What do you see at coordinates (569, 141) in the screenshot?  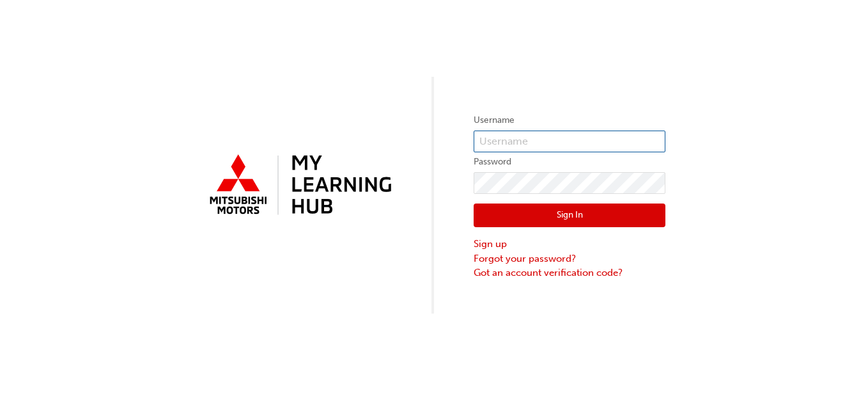 I see `input: Username` at bounding box center [569, 141].